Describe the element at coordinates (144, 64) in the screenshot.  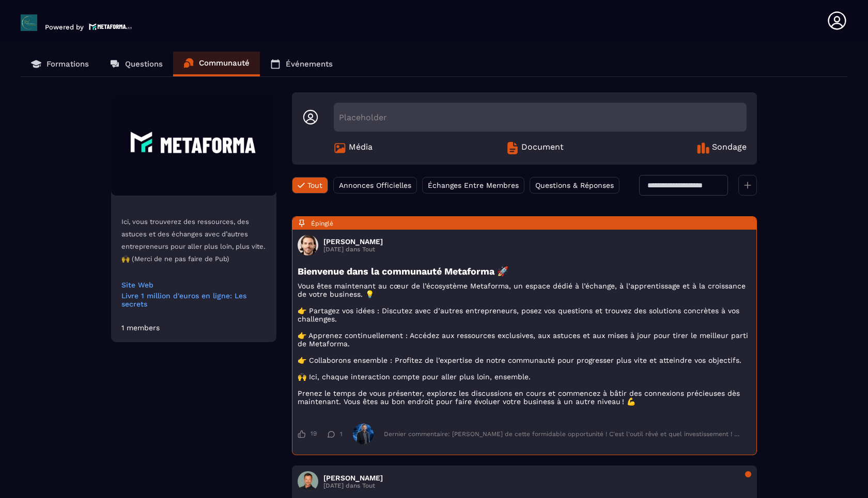
I see `p: Questions` at that location.